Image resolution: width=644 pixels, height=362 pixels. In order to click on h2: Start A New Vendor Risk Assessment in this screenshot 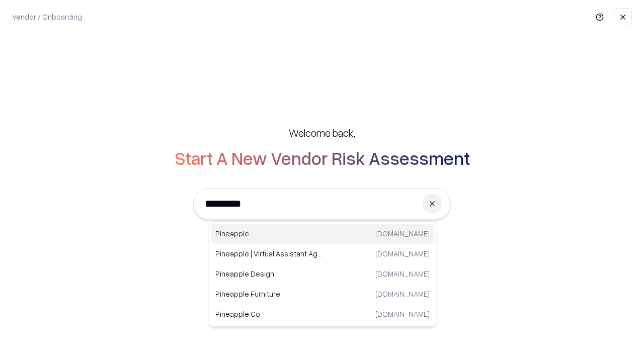, I will do `click(322, 158)`.